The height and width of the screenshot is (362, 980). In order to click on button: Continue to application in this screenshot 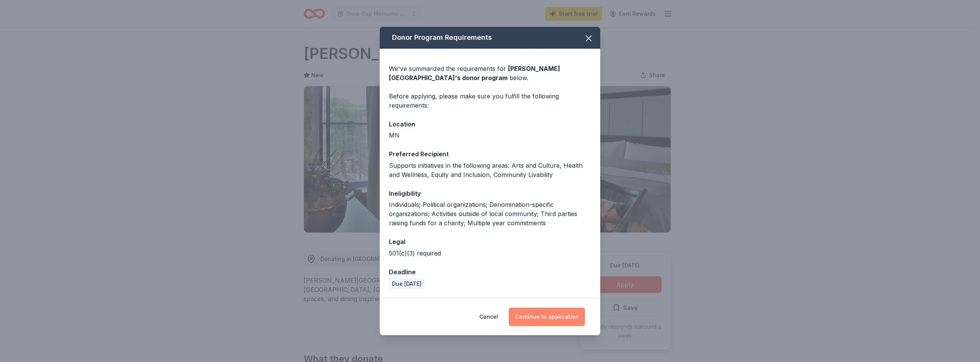, I will do `click(546, 316)`.